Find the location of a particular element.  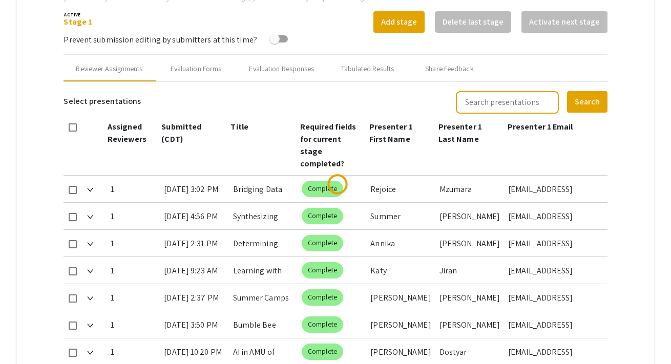

div: Rejoice is located at coordinates (401, 189).